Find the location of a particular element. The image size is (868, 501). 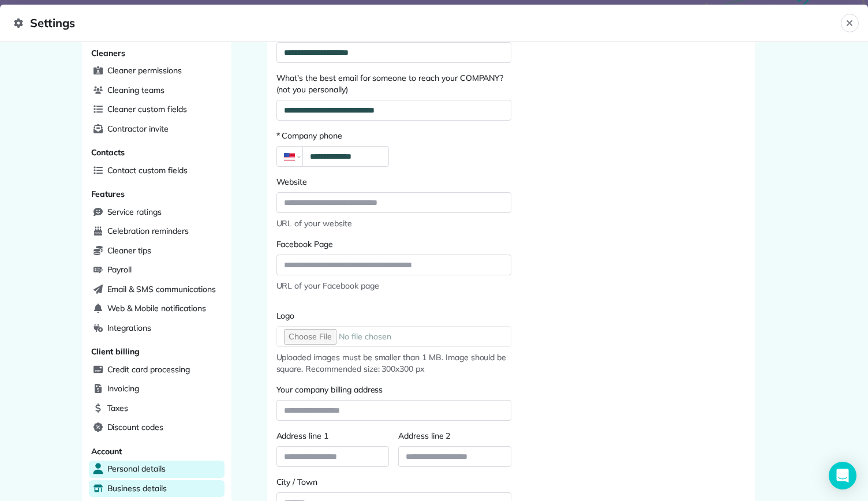

button: Close is located at coordinates (849, 23).